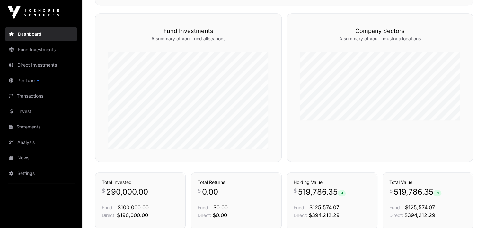  What do you see at coordinates (188, 39) in the screenshot?
I see `p: A summary of your fund allocations` at bounding box center [188, 39].